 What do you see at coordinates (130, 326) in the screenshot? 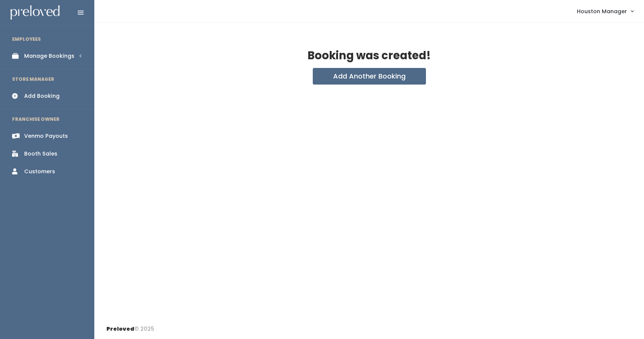
I see `div: © 2025` at bounding box center [130, 326].